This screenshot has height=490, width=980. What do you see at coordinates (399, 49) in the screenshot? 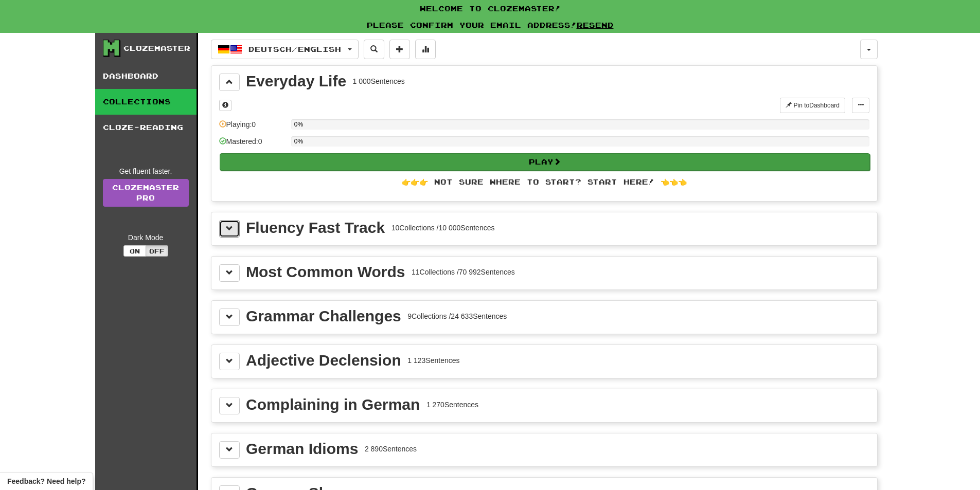
I see `button: Add sentence to collection` at bounding box center [399, 49].